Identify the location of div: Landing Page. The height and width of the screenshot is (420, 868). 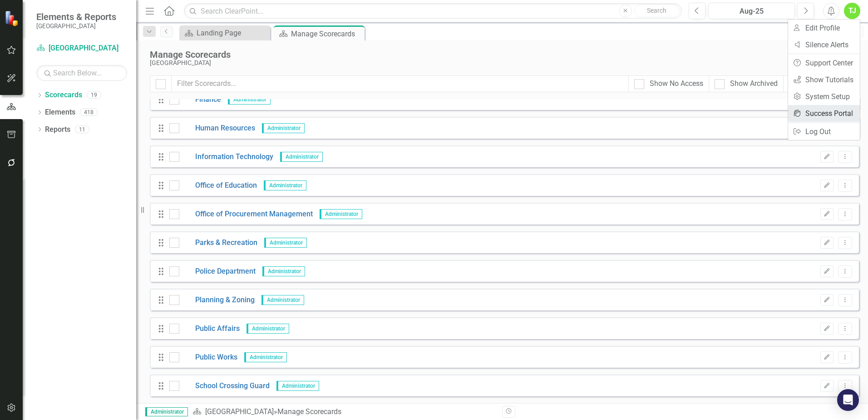
(232, 33).